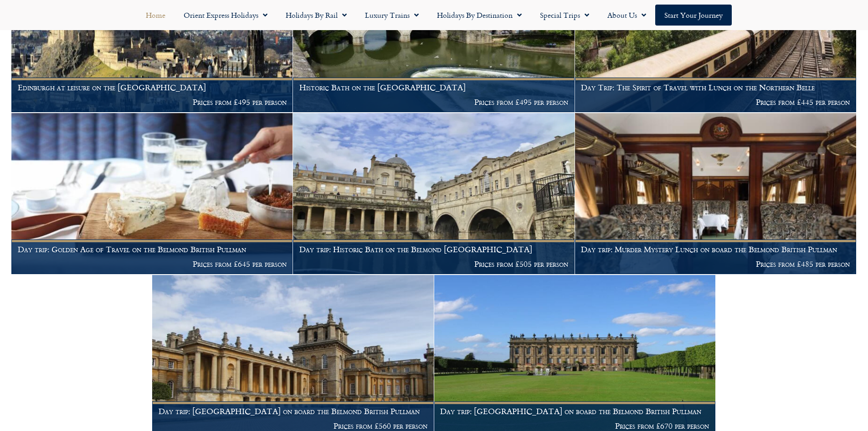 Image resolution: width=868 pixels, height=431 pixels. Describe the element at coordinates (226, 15) in the screenshot. I see `a: Orient Express Holidays` at that location.